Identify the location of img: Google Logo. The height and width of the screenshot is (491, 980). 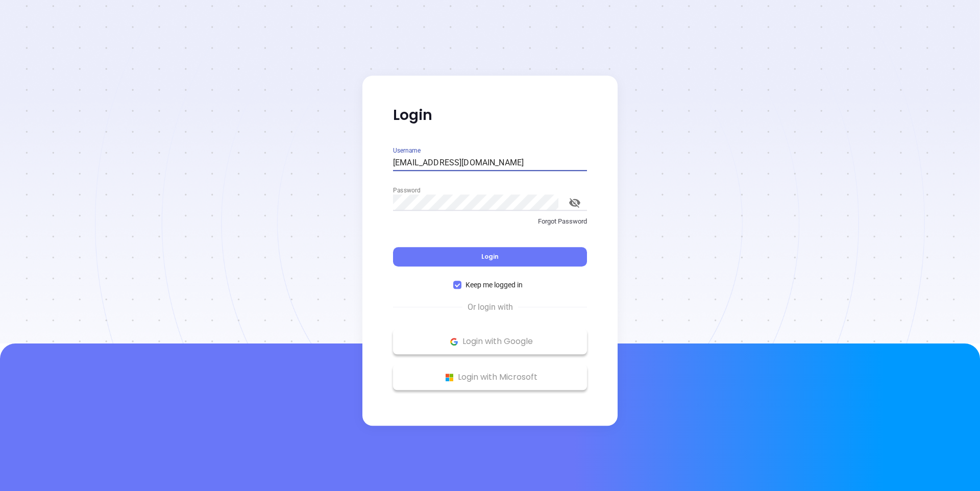
(454, 341).